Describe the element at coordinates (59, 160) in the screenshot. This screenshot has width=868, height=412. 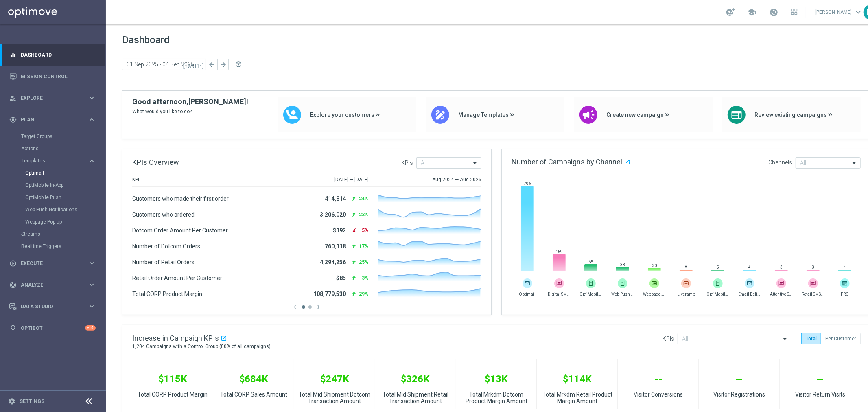
I see `div: Templates keyboard_arrow_right` at that location.